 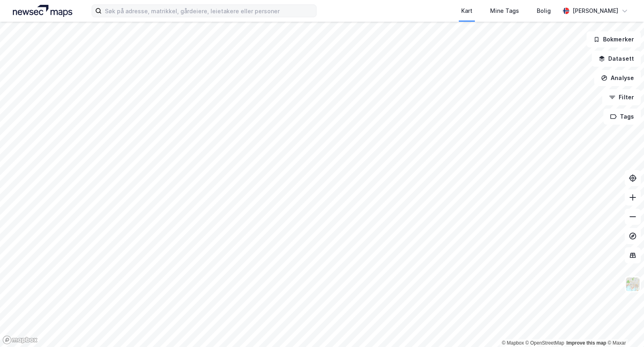 I want to click on a: OpenStreetMap, so click(x=544, y=343).